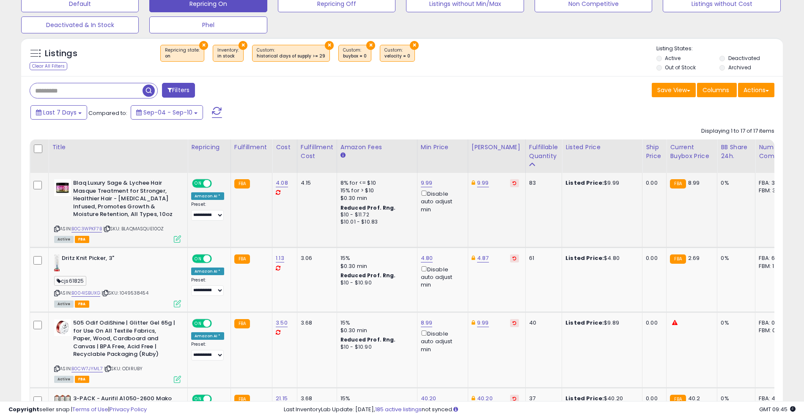 Image resolution: width=804 pixels, height=418 pixels. I want to click on button: Save View, so click(674, 90).